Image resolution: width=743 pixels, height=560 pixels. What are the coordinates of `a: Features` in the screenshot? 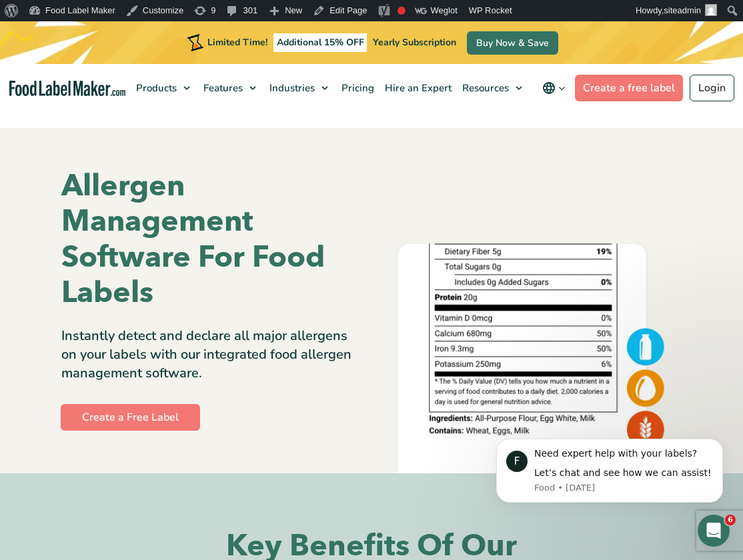 It's located at (230, 88).